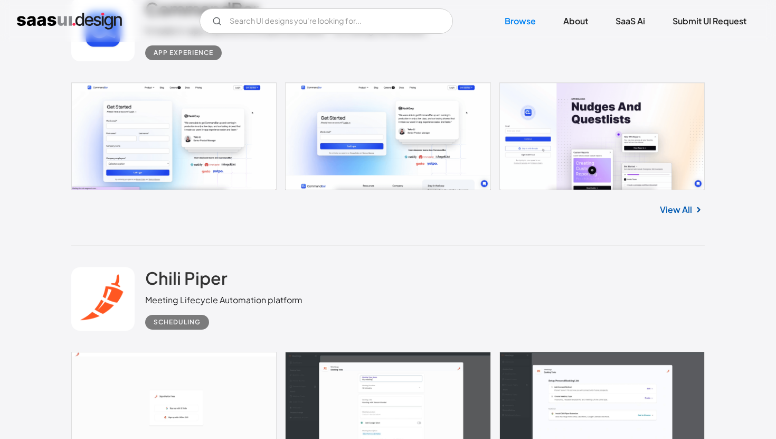 This screenshot has height=439, width=776. I want to click on form: Email Form, so click(326, 21).